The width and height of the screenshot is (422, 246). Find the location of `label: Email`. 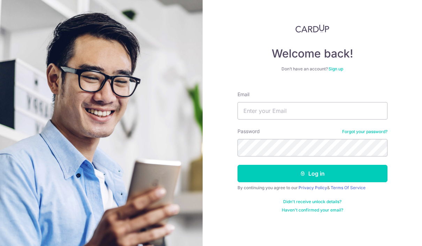

label: Email is located at coordinates (244, 95).